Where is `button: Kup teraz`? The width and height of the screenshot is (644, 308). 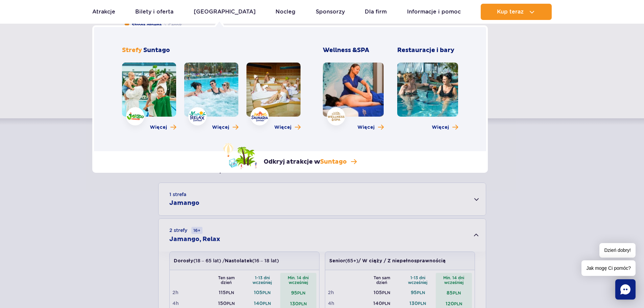 button: Kup teraz is located at coordinates (516, 12).